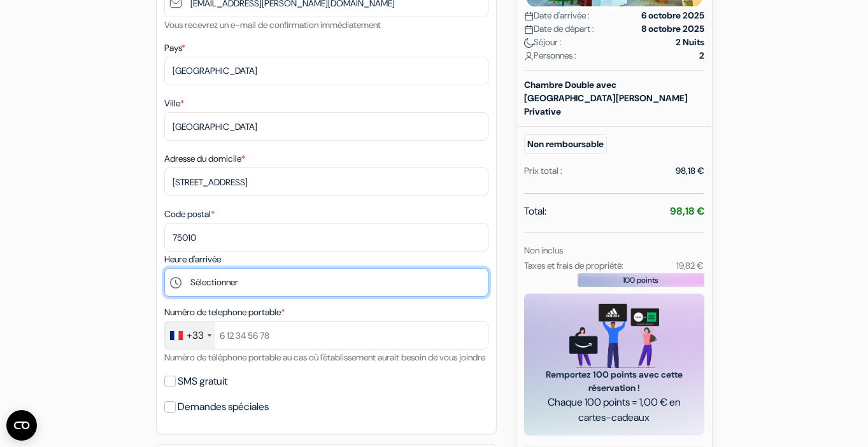 This screenshot has height=447, width=868. What do you see at coordinates (325, 357) in the screenshot?
I see `small: Numéro de téléphone portable au cas où l'établissement aurait besoin de vous joindre` at bounding box center [325, 357].